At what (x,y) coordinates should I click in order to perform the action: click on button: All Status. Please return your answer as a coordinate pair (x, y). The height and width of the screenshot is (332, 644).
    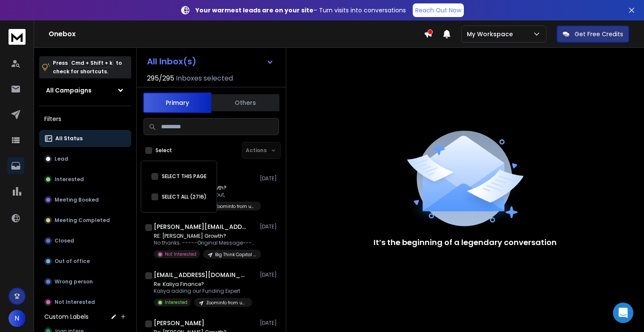
    Looking at the image, I should click on (85, 139).